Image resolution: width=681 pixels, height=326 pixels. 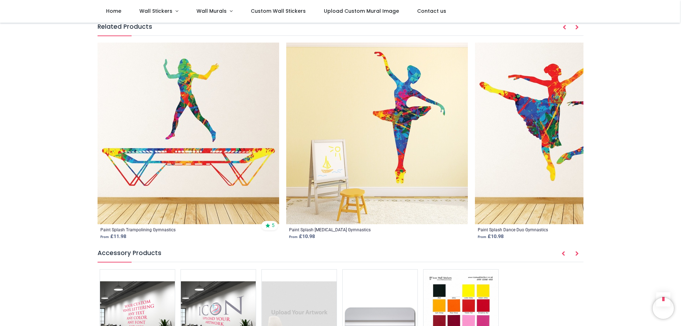 What do you see at coordinates (431, 11) in the screenshot?
I see `span: Contact us` at bounding box center [431, 11].